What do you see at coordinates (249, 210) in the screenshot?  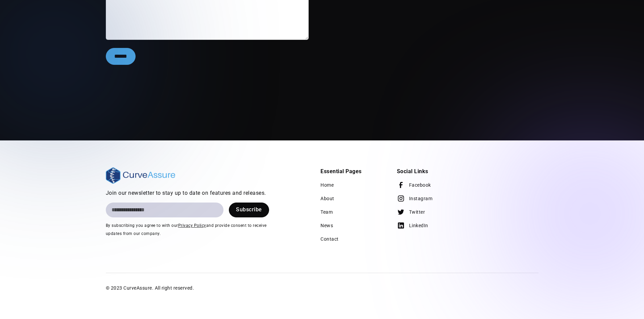 I see `a: Subscribe` at bounding box center [249, 210].